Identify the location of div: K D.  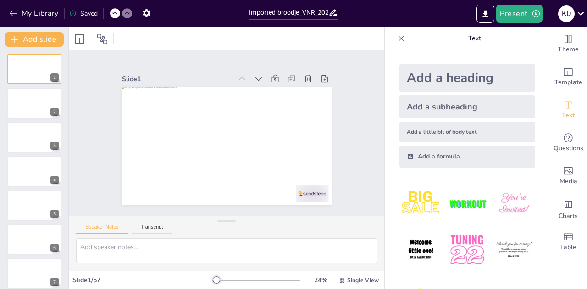
(566, 14).